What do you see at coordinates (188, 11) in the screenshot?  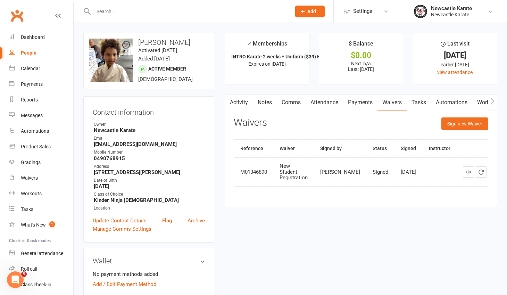 I see `input: Search...` at bounding box center [188, 11].